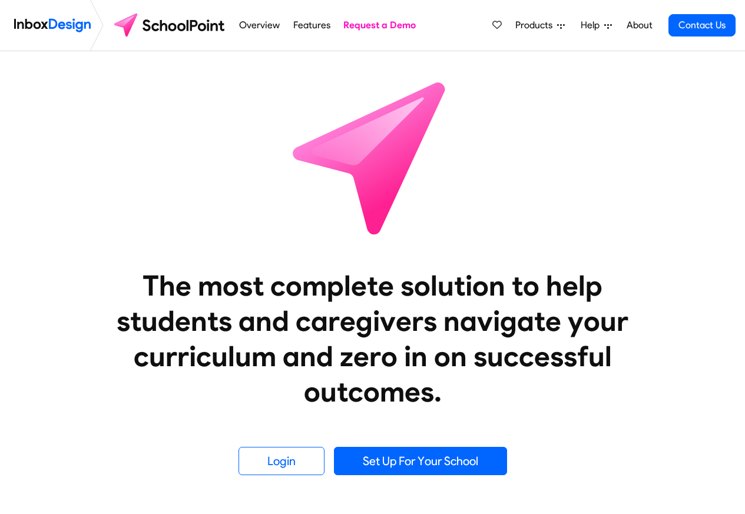 The image size is (745, 514). What do you see at coordinates (592, 25) in the screenshot?
I see `span: Help` at bounding box center [592, 25].